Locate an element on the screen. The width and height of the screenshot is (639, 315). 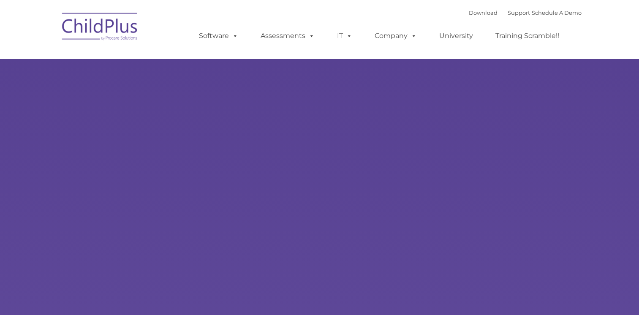
a: Download is located at coordinates (483, 13).